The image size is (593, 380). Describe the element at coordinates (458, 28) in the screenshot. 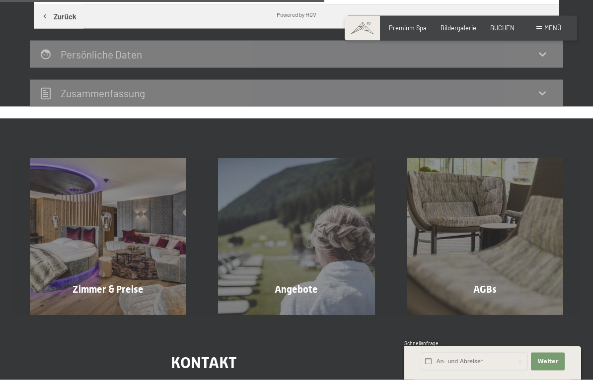

I see `a: Bildergalerie` at that location.